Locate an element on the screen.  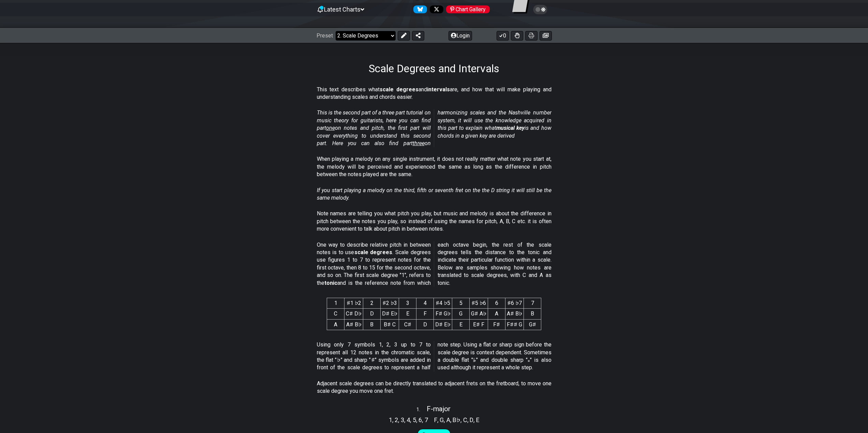
span: 7 is located at coordinates (426, 420).